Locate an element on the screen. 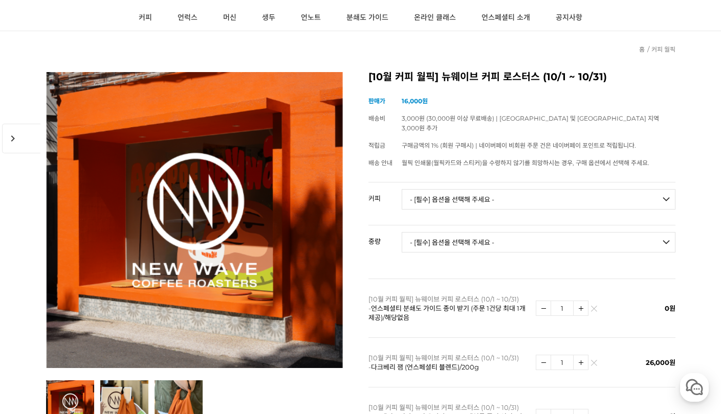 This screenshot has width=721, height=414. span: 다크베리 잼 (언스페셜티 블렌드)/200g is located at coordinates (425, 367).